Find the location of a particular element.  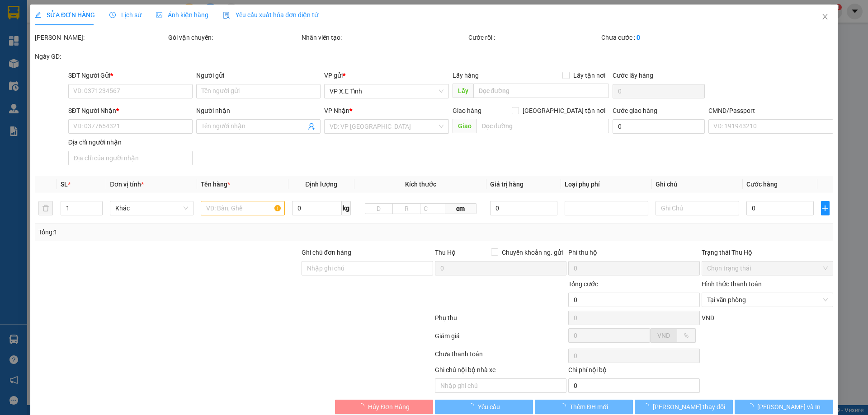

span: close is located at coordinates (825, 17).